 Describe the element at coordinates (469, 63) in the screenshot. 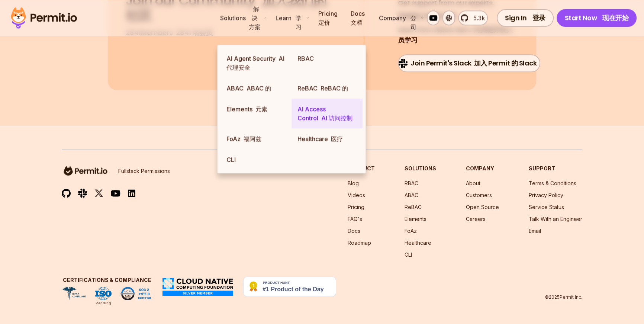

I see `a: Join Permit's Slack 加入 Permit 的 Slack` at that location.